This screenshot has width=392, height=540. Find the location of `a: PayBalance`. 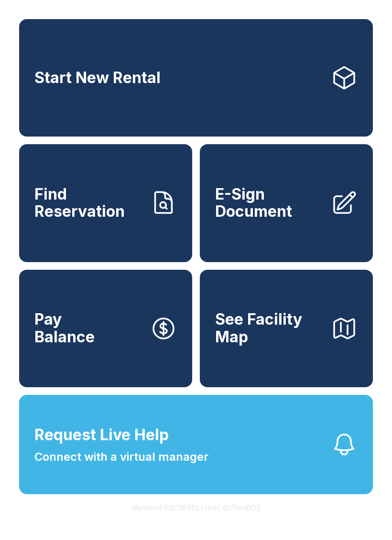

a: PayBalance is located at coordinates (106, 329).